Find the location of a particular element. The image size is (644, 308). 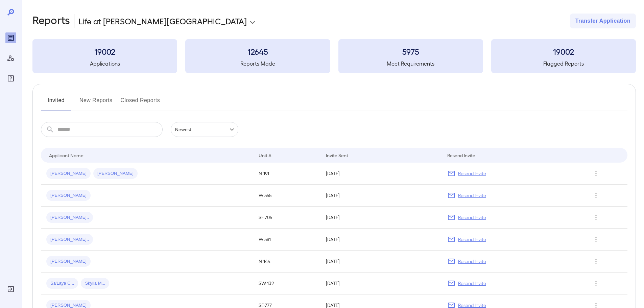

h3: 5975 is located at coordinates (411, 51).